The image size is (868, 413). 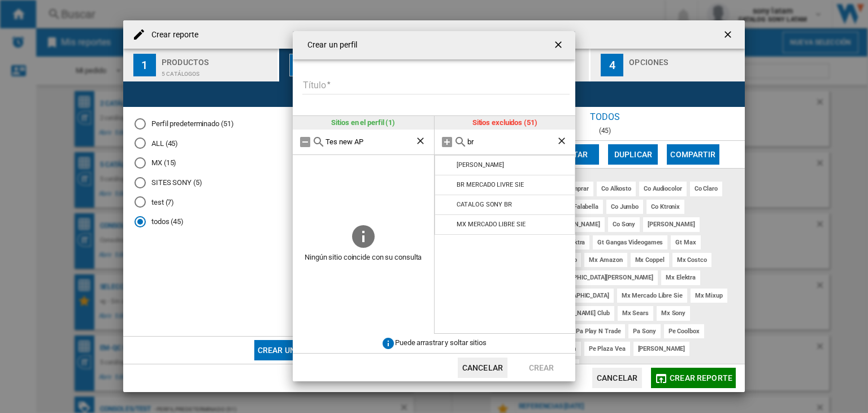 I want to click on div: BR MERCADO LIVRE SIE, so click(x=490, y=184).